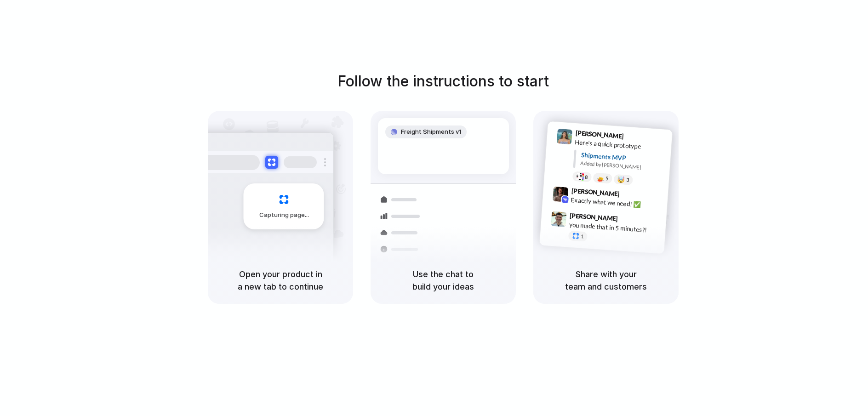 The image size is (868, 416). Describe the element at coordinates (623, 158) in the screenshot. I see `div: Shipments MVP` at that location.